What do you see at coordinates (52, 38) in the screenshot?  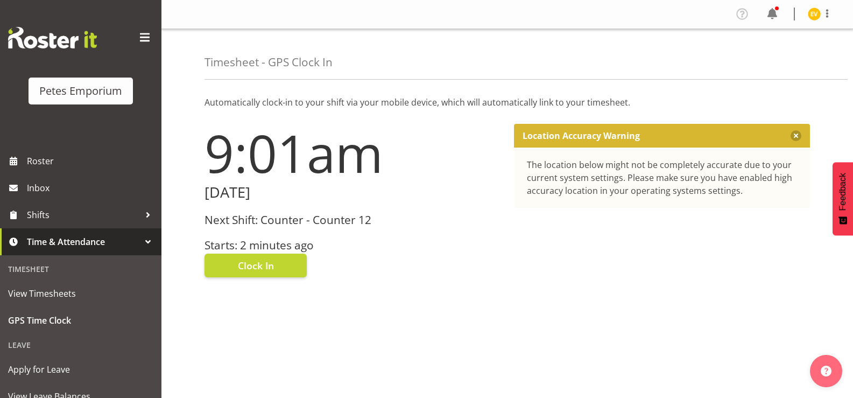 I see `img: Rosterit website logo` at bounding box center [52, 38].